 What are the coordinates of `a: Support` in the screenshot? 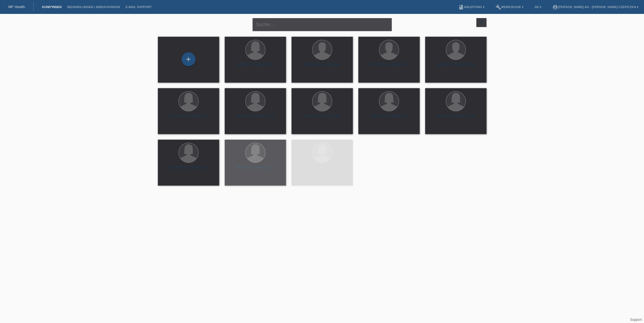 It's located at (635, 320).